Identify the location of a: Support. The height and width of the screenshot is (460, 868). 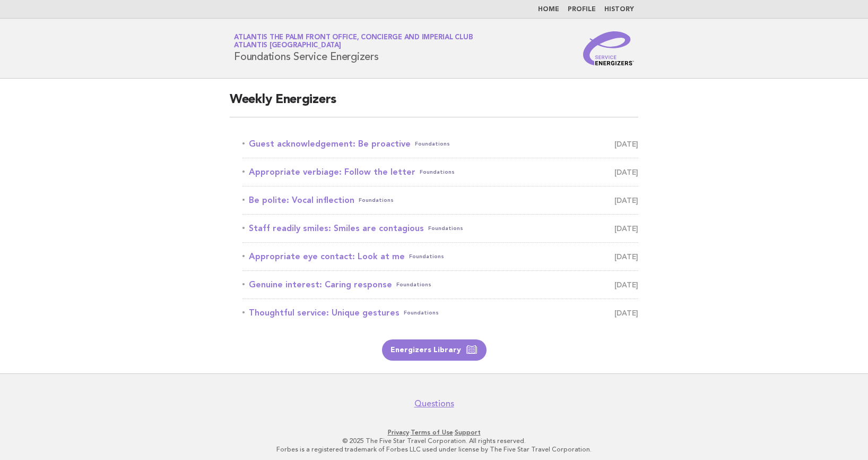
(467, 433).